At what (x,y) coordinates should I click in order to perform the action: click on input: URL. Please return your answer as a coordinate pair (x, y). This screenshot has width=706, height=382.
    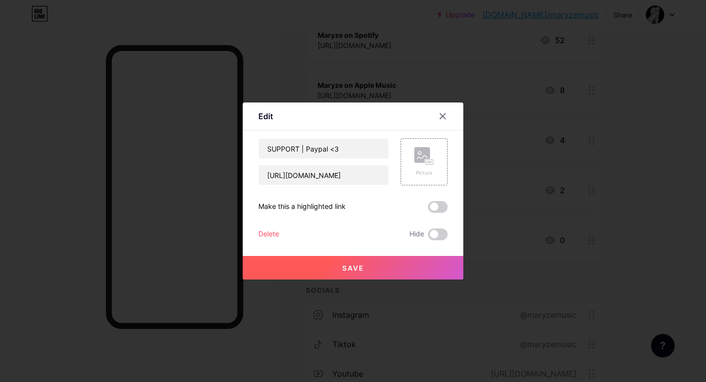
    Looking at the image, I should click on (323, 175).